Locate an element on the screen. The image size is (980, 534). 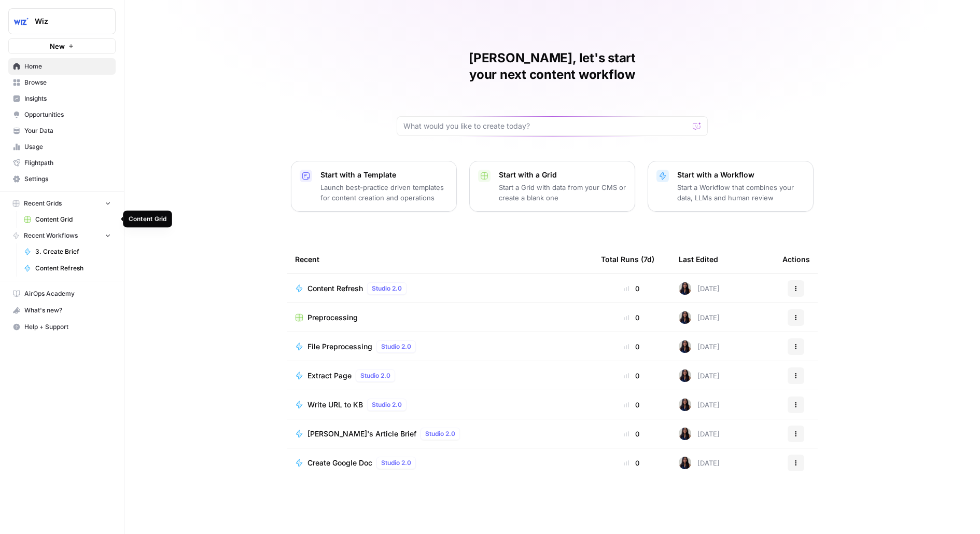
span: Help + Support is located at coordinates (68, 327).